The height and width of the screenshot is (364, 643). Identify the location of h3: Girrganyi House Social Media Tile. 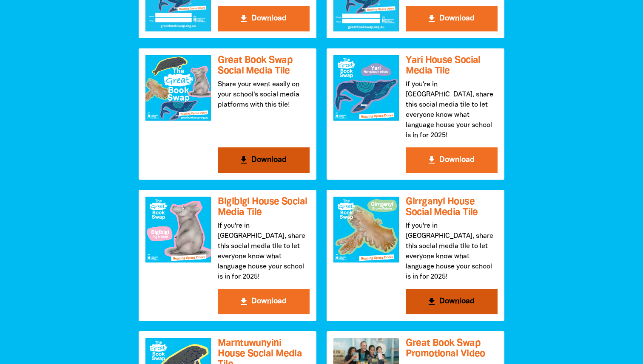
(452, 206).